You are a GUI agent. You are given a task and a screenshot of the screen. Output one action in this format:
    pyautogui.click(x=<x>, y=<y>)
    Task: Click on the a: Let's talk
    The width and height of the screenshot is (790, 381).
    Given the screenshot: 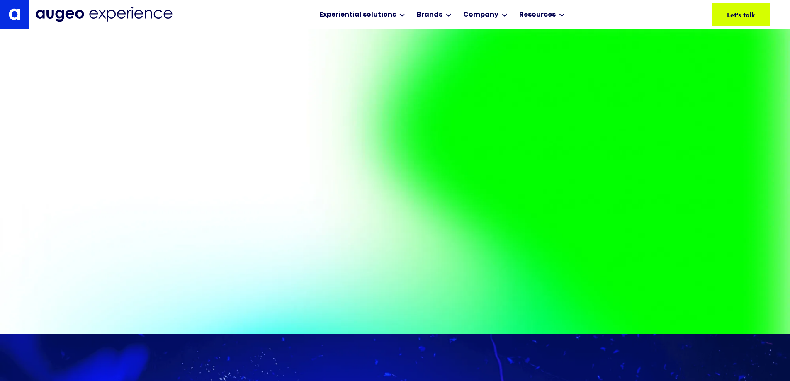 What is the action you would take?
    pyautogui.click(x=741, y=15)
    